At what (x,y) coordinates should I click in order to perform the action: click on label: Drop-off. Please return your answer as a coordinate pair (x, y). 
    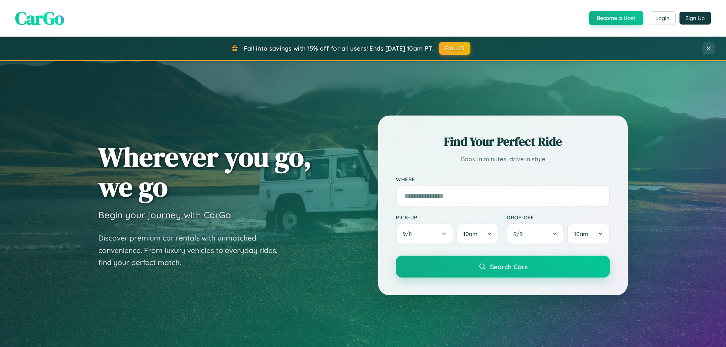
    Looking at the image, I should click on (558, 217).